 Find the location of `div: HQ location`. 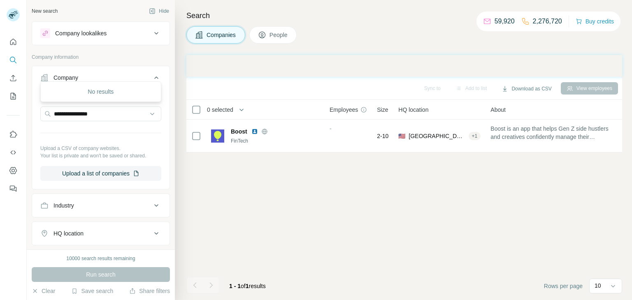

div: HQ location is located at coordinates (68, 234).